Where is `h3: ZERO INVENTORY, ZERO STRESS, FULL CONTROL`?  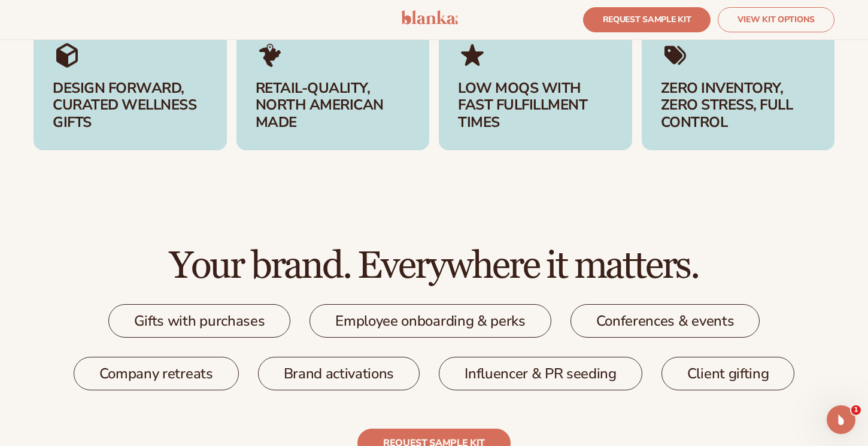
h3: ZERO INVENTORY, ZERO STRESS, FULL CONTROL is located at coordinates (739, 106).